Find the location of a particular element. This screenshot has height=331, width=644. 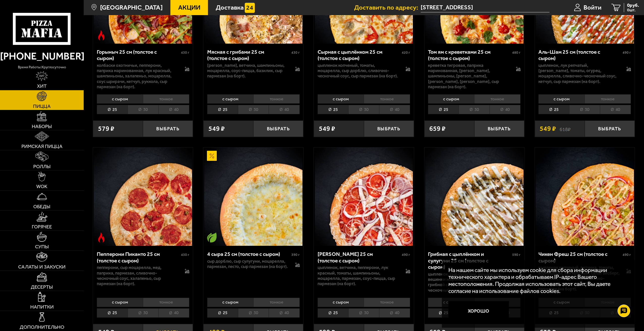

img: 4 сыра 25 см (толстое с сыром) is located at coordinates (254, 197).